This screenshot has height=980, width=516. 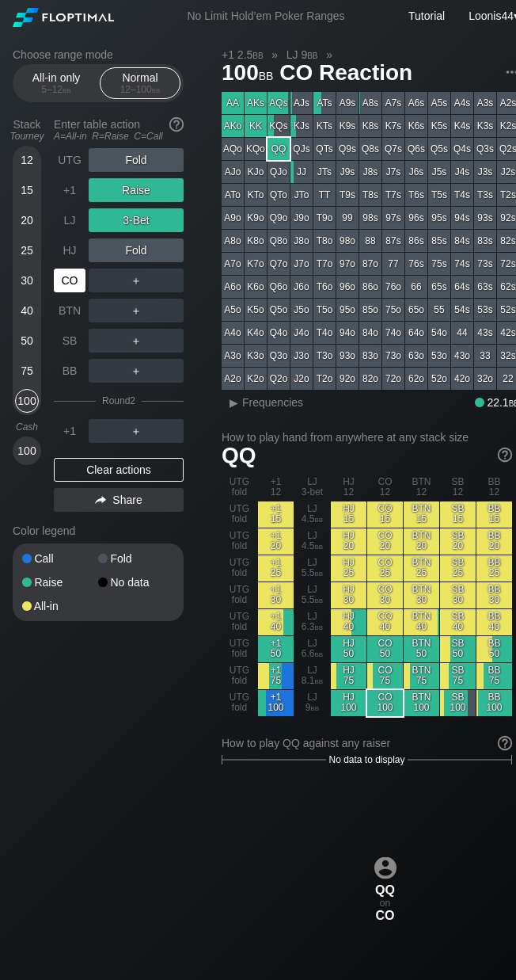 What do you see at coordinates (256, 378) in the screenshot?
I see `div: K2o` at bounding box center [256, 378].